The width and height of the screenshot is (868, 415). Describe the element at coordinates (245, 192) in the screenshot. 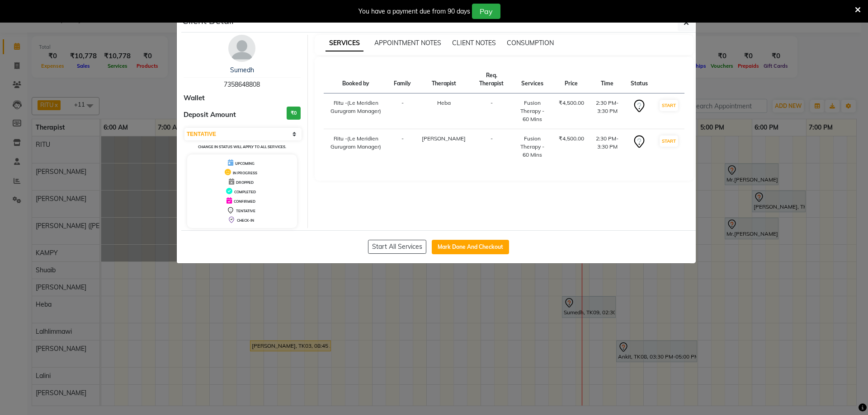

I see `span: COMPLETED` at that location.